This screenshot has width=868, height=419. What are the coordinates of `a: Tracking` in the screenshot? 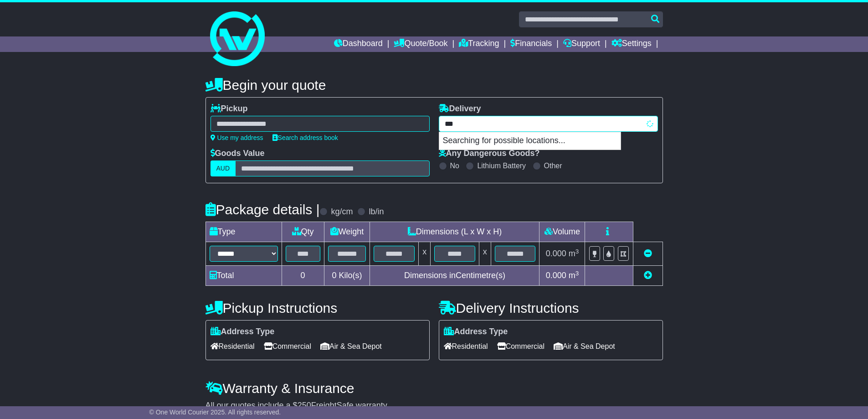 It's located at (479, 44).